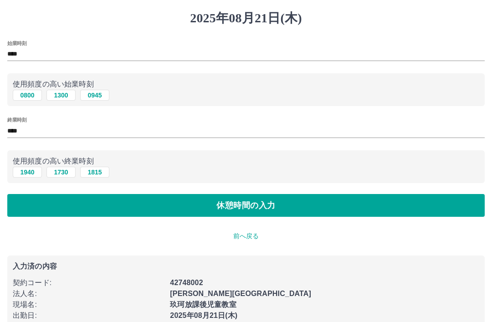 The width and height of the screenshot is (492, 322). I want to click on button: 0945, so click(95, 95).